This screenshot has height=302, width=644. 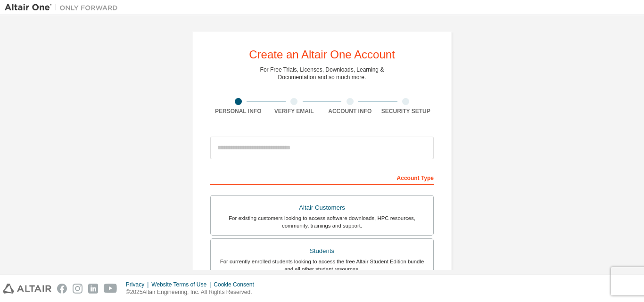 What do you see at coordinates (322, 208) in the screenshot?
I see `div: Altair Customers` at bounding box center [322, 208].